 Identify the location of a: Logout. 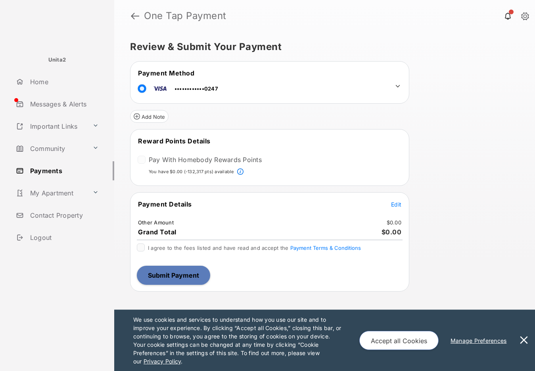
(64, 237).